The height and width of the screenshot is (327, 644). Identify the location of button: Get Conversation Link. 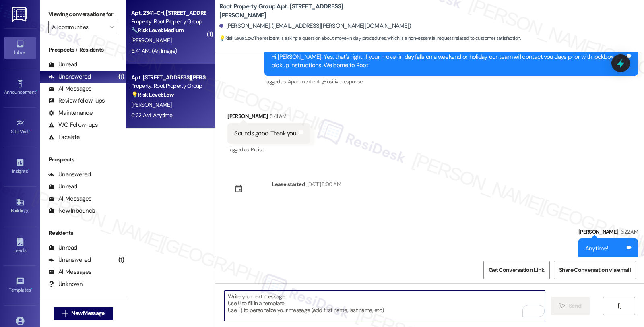
(516, 270).